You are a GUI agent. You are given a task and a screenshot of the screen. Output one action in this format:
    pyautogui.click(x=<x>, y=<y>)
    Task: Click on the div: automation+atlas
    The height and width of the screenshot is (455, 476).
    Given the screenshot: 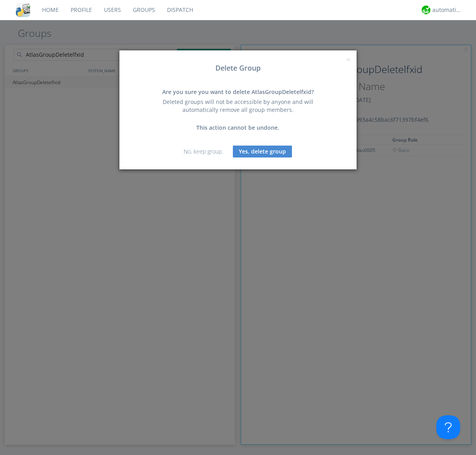 What is the action you would take?
    pyautogui.click(x=447, y=10)
    